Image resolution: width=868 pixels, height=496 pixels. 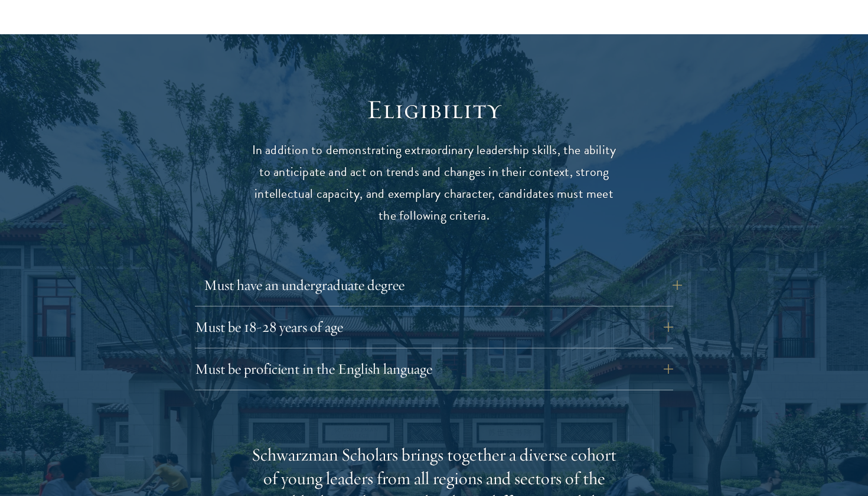 I want to click on button: Must have an undergraduate degree, so click(x=443, y=285).